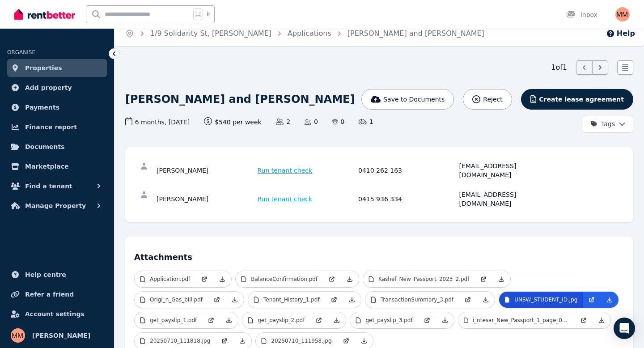 This screenshot has width=644, height=348. What do you see at coordinates (407, 170) in the screenshot?
I see `div: 0410 262 163` at bounding box center [407, 170].